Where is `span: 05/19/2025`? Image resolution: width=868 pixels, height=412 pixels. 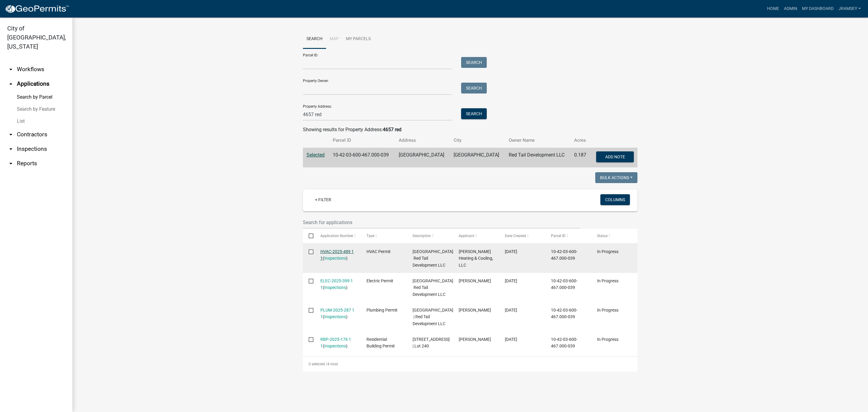
span: 05/19/2025 is located at coordinates (511, 339).